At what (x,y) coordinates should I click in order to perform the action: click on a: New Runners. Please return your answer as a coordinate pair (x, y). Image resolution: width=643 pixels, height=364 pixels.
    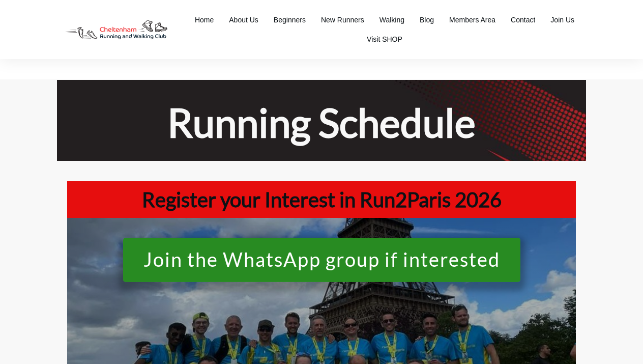
    Looking at the image, I should click on (342, 20).